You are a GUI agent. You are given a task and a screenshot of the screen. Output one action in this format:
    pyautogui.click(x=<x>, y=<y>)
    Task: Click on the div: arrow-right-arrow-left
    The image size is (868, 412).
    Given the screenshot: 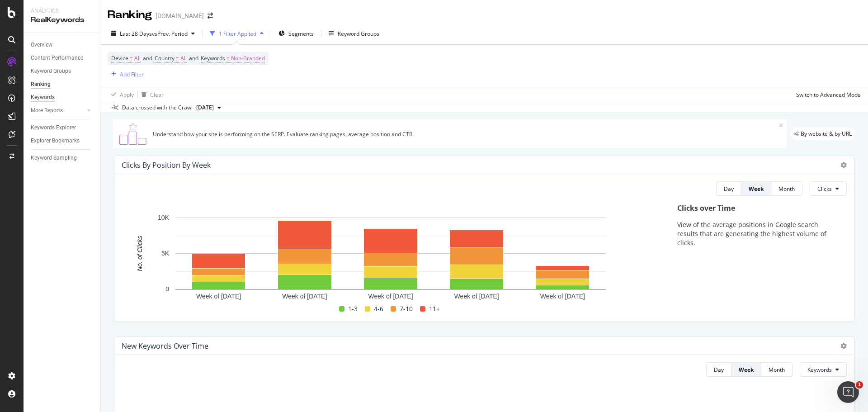 What is the action you would take?
    pyautogui.click(x=211, y=16)
    